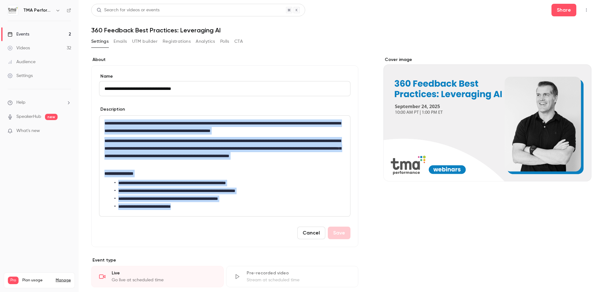 The image size is (604, 292). Describe the element at coordinates (487, 119) in the screenshot. I see `section: Cover image` at that location.